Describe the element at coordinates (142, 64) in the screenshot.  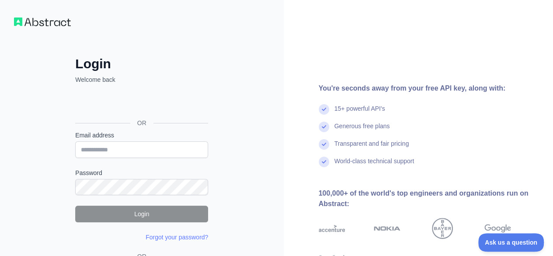
I see `h2: Login` at that location.